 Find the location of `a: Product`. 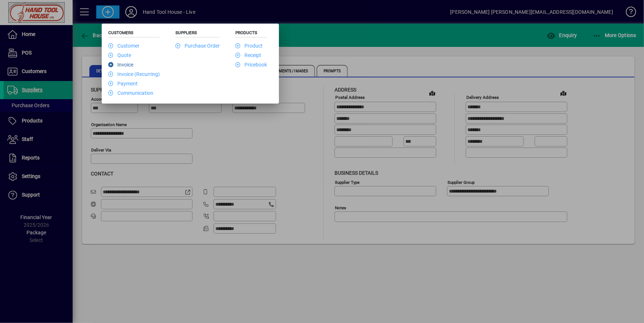

a: Product is located at coordinates (249, 46).